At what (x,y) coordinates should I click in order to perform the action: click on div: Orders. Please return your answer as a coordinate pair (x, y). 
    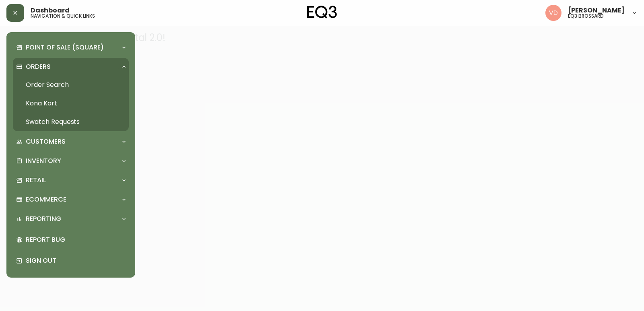
    Looking at the image, I should click on (71, 67).